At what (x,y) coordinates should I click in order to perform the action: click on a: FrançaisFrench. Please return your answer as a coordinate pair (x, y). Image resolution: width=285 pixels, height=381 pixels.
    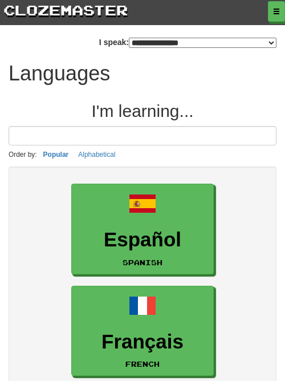
    Looking at the image, I should click on (142, 330).